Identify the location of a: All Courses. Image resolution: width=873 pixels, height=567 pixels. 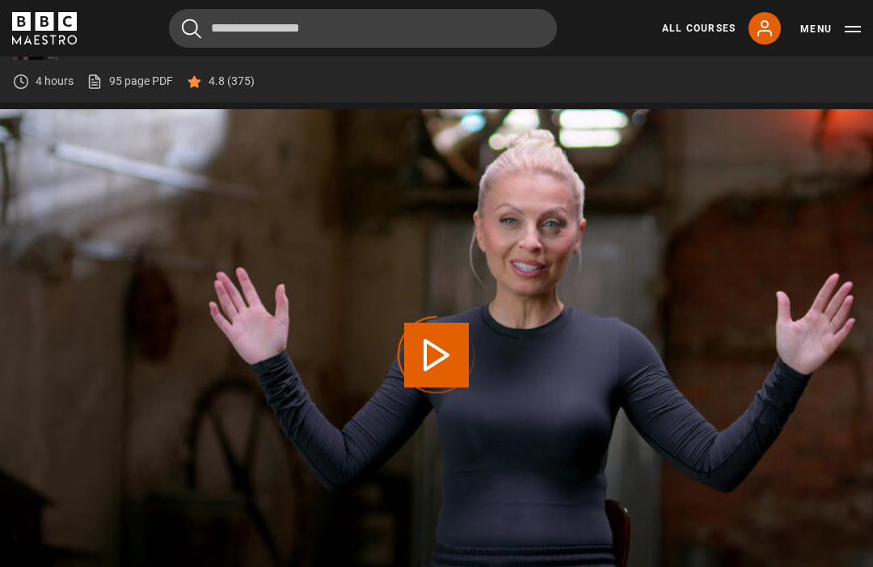
(698, 28).